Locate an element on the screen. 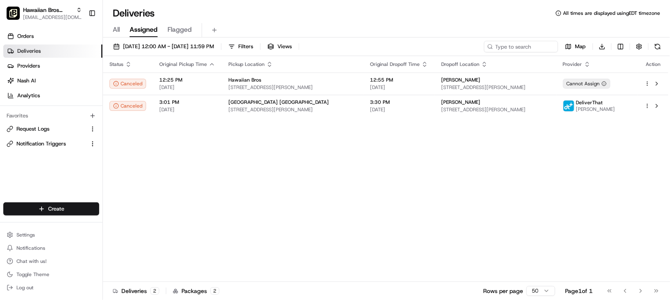  button: Chat with us! is located at coordinates (51, 261).